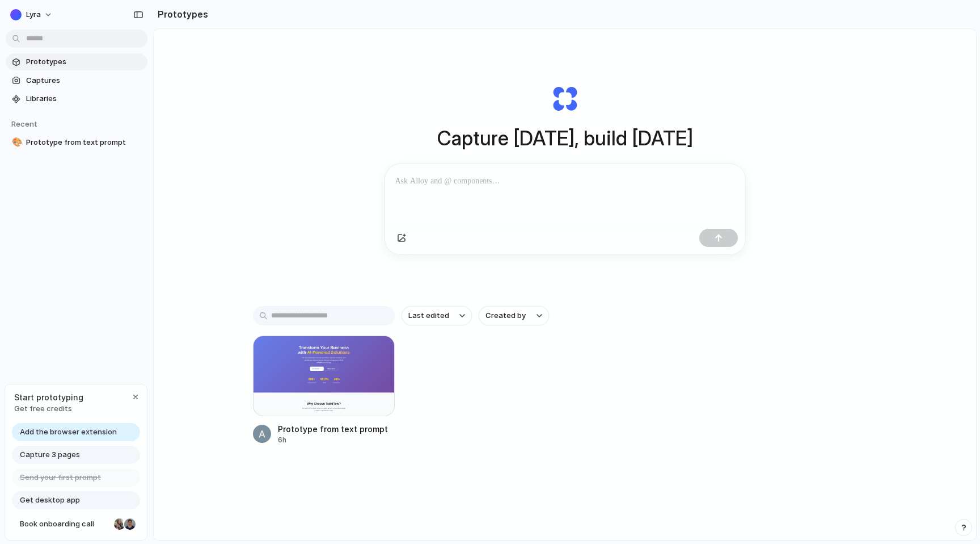 Image resolution: width=980 pixels, height=544 pixels. Describe the element at coordinates (333, 429) in the screenshot. I see `div: Prototype from text prompt` at that location.